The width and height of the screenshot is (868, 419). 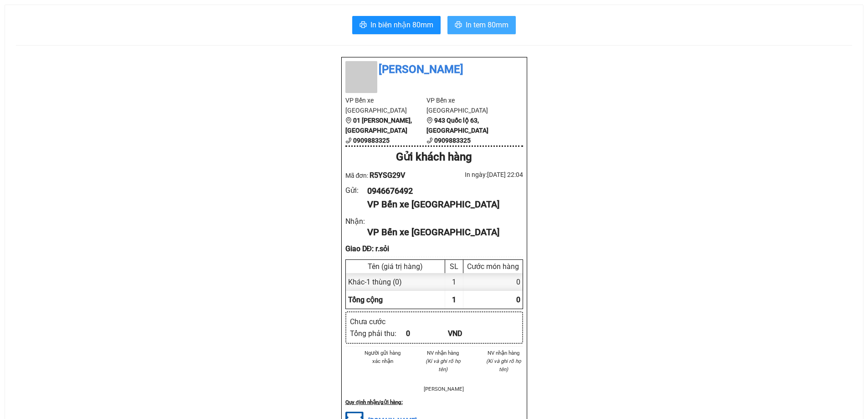 I want to click on span: 0, so click(x=518, y=300).